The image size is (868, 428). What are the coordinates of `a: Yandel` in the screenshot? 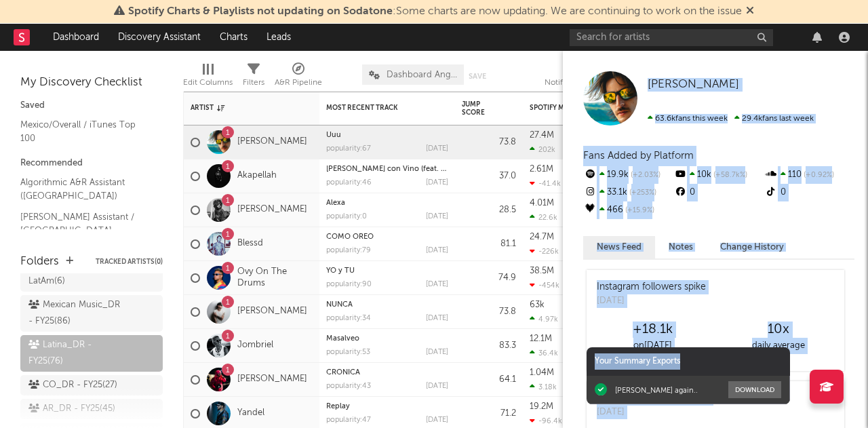 It's located at (251, 413).